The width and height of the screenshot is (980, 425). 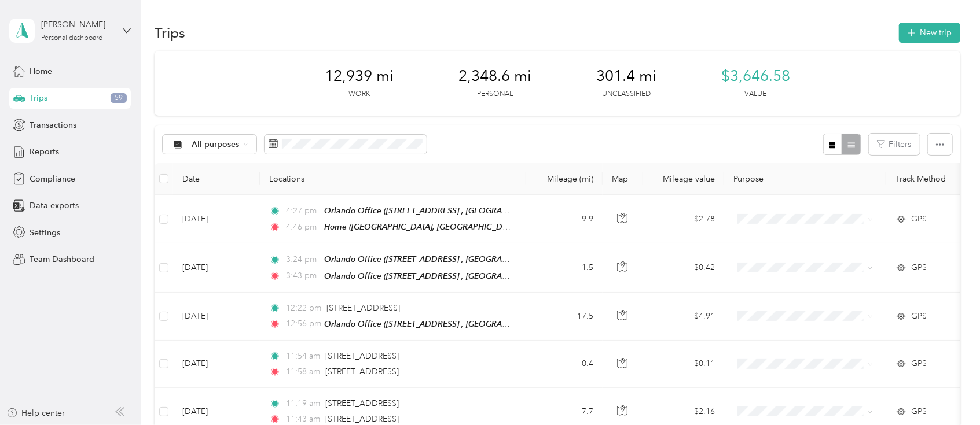 I want to click on span: Data exports, so click(x=54, y=206).